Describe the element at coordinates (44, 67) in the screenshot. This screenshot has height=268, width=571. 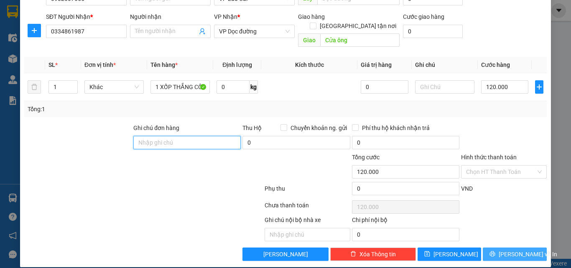
I see `span: Gửi hàng Hạ Long: Hotline:` at that location.